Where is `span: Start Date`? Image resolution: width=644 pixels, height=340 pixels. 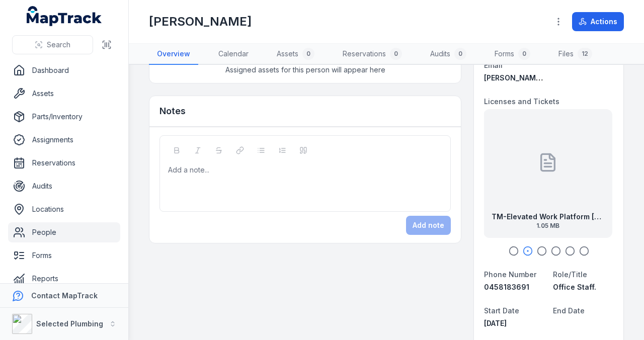
span: Start Date is located at coordinates (502, 311).